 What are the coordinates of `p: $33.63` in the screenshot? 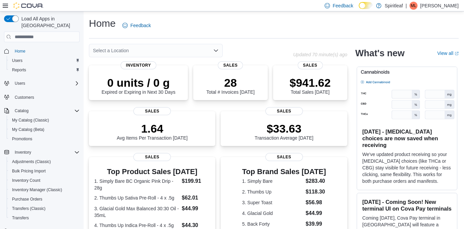 It's located at (284, 129).